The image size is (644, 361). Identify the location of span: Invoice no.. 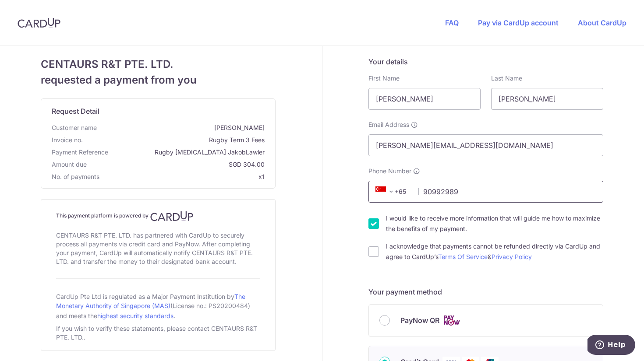
(67, 140).